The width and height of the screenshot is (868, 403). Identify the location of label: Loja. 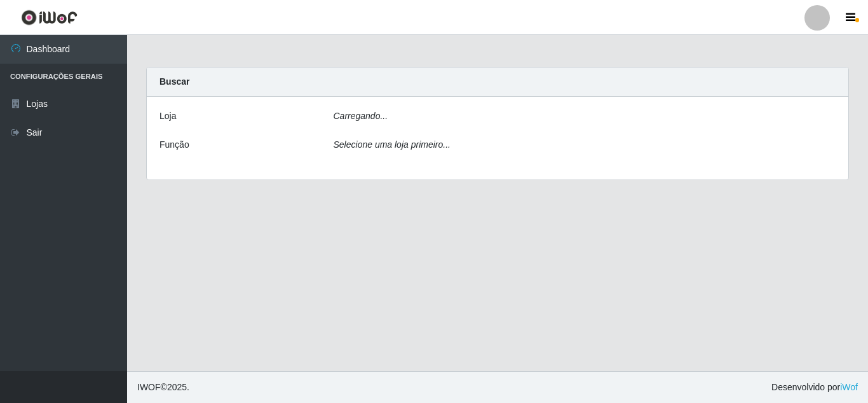
(168, 116).